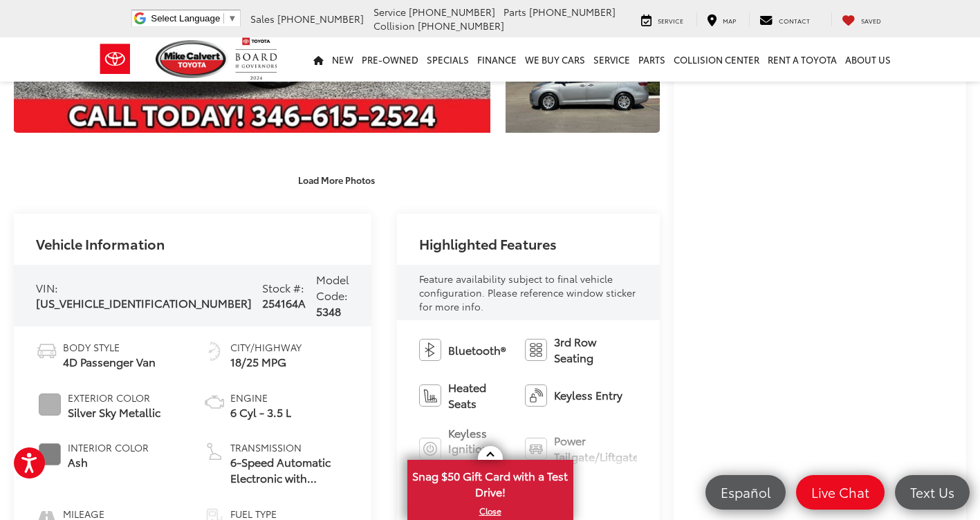 The image size is (980, 520). What do you see at coordinates (283, 287) in the screenshot?
I see `span: Stock #:` at bounding box center [283, 287].